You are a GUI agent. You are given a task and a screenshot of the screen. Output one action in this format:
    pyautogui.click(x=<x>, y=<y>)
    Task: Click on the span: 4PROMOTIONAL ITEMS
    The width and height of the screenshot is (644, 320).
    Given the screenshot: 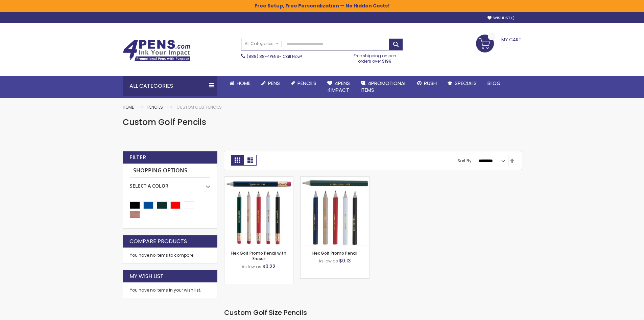 What is the action you would take?
    pyautogui.click(x=383, y=86)
    